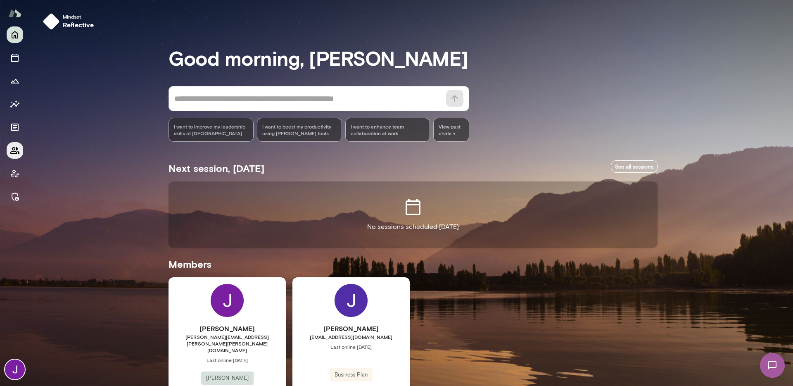 The height and width of the screenshot is (386, 793). What do you see at coordinates (15, 104) in the screenshot?
I see `button: Insights` at bounding box center [15, 104].